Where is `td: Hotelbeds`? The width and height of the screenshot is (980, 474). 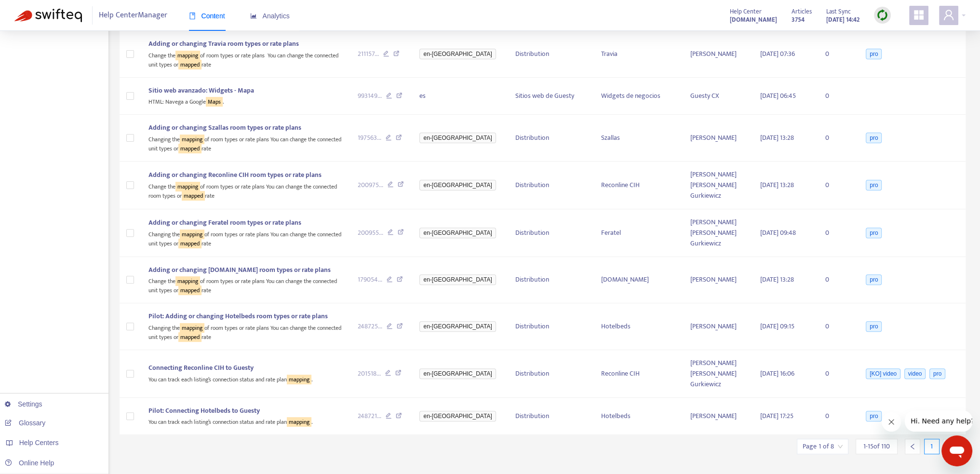 td: Hotelbeds is located at coordinates (638, 327).